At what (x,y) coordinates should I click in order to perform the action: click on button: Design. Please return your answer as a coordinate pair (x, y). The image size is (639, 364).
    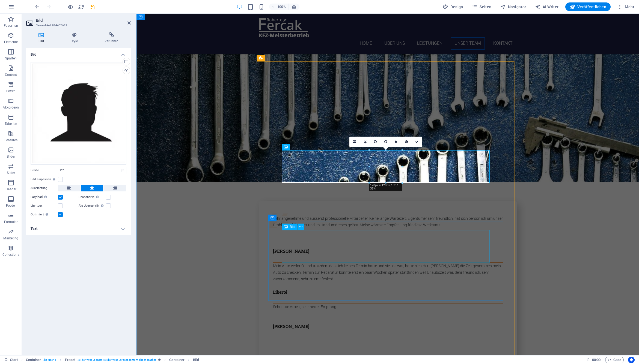
    Looking at the image, I should click on (453, 7).